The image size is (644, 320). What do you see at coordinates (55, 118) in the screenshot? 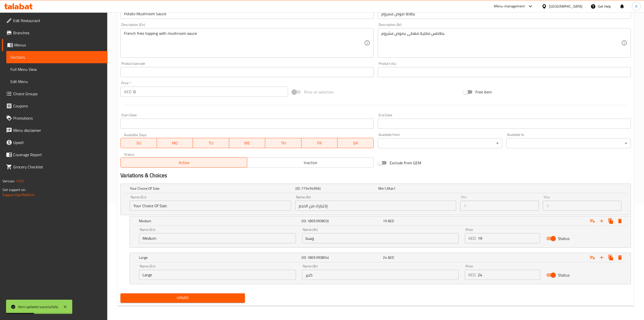
I see `a: Promotions` at bounding box center [55, 118].